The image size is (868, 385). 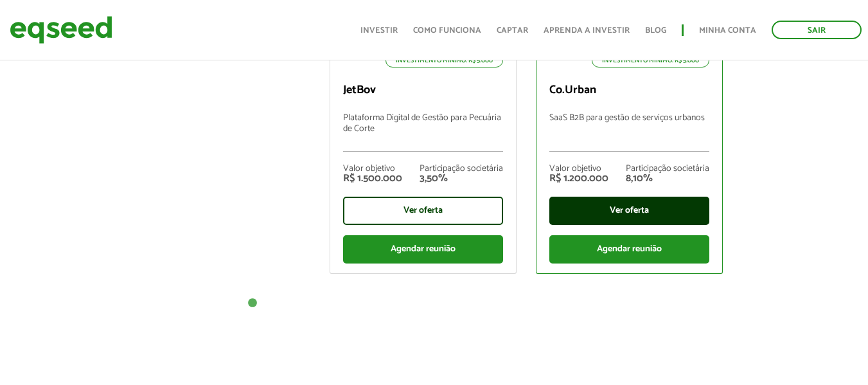 I want to click on div: R$ 1.500.000, so click(x=373, y=179).